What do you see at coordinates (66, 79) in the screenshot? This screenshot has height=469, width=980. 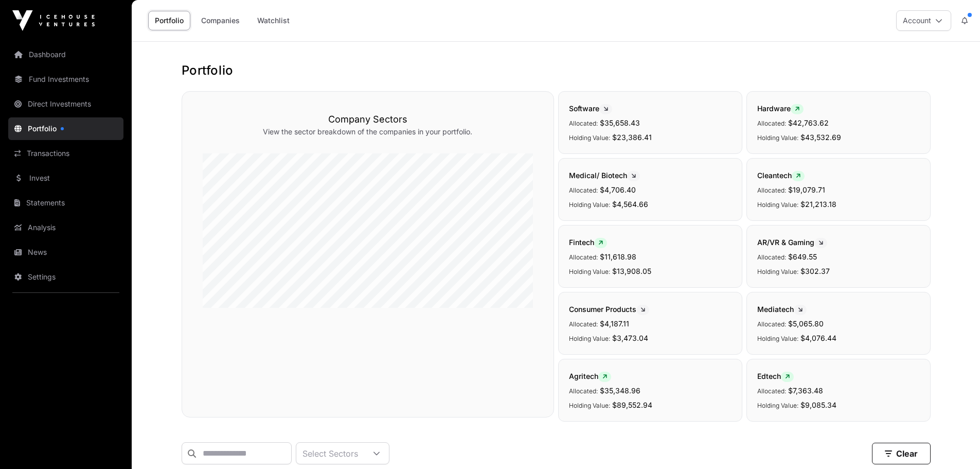 I see `a: Fund Investments` at bounding box center [66, 79].